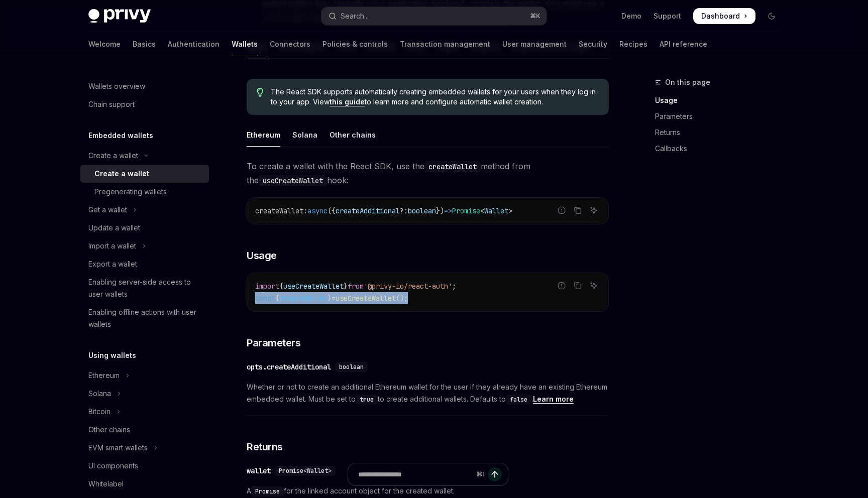 Image resolution: width=868 pixels, height=498 pixels. What do you see at coordinates (553, 399) in the screenshot?
I see `a: Learn more` at bounding box center [553, 399].